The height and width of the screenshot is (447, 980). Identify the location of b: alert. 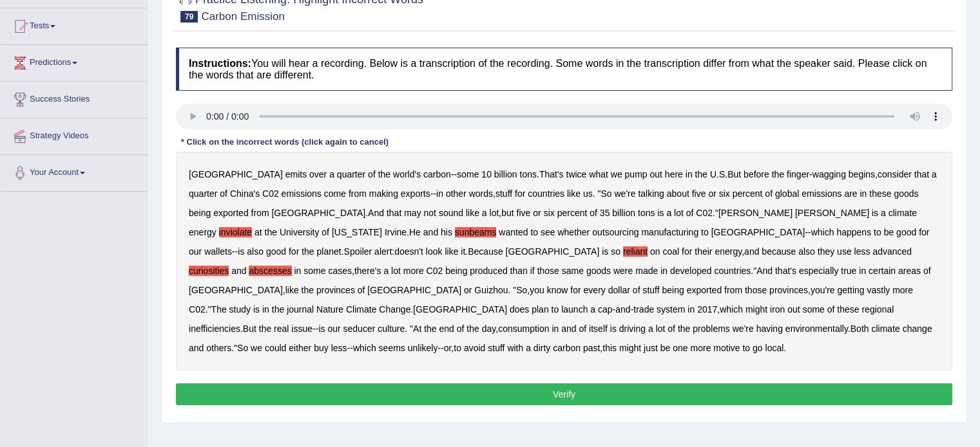
(383, 252).